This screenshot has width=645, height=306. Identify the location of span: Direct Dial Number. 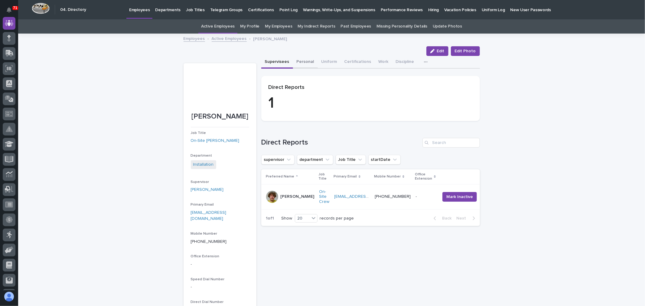
(207, 302).